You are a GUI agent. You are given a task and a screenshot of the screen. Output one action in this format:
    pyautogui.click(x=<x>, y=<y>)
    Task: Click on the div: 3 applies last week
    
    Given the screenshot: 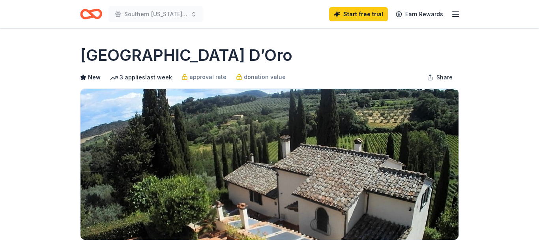 What is the action you would take?
    pyautogui.click(x=141, y=77)
    